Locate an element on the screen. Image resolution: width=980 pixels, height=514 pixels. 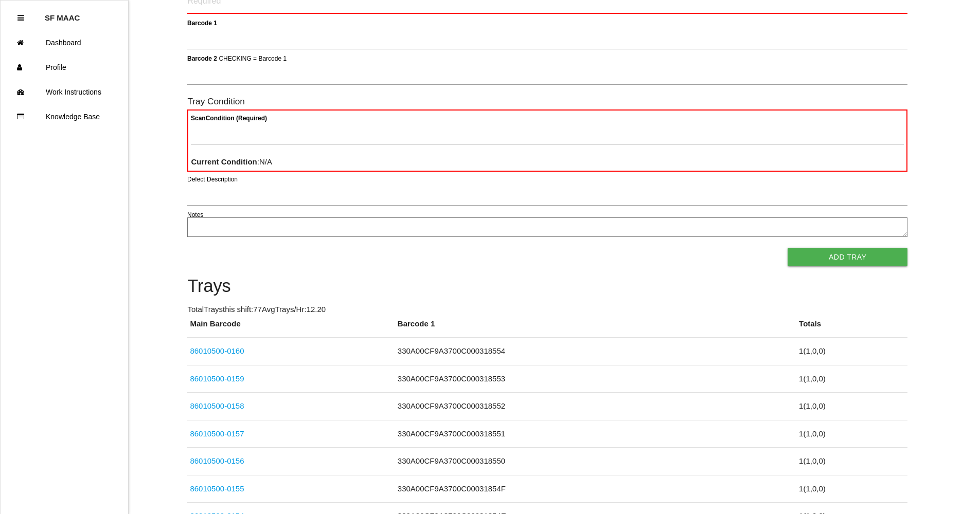
h4: Trays is located at coordinates (547, 286).